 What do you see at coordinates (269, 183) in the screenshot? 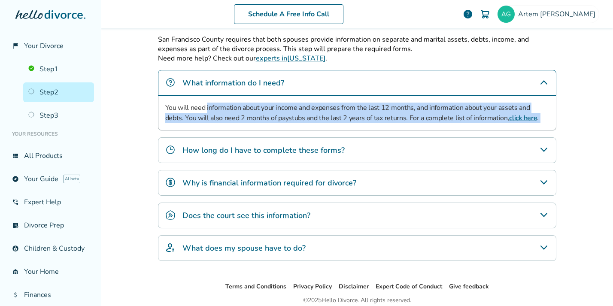
I see `h4: Why is financial information required for divorce?` at bounding box center [269, 183].